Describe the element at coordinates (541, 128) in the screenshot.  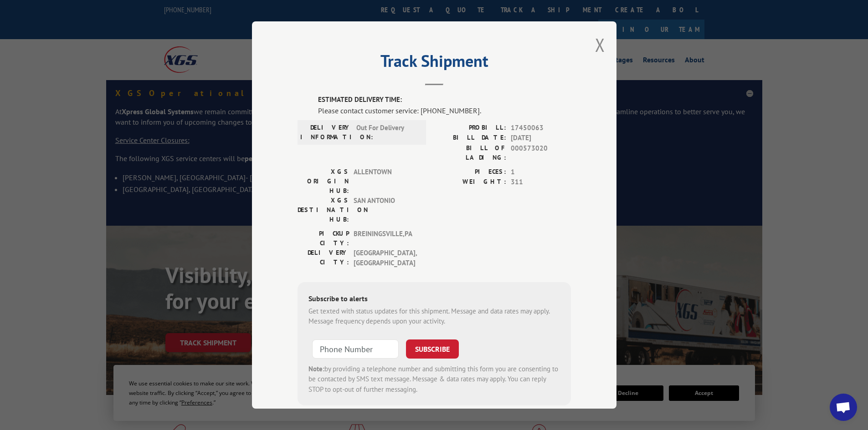
I see `span: 17450063` at that location.